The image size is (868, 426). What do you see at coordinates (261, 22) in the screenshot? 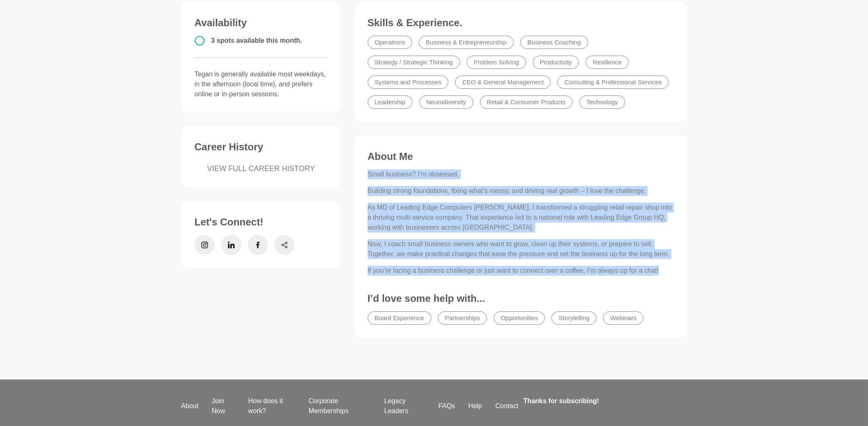
I see `h3: Availability` at bounding box center [261, 22].